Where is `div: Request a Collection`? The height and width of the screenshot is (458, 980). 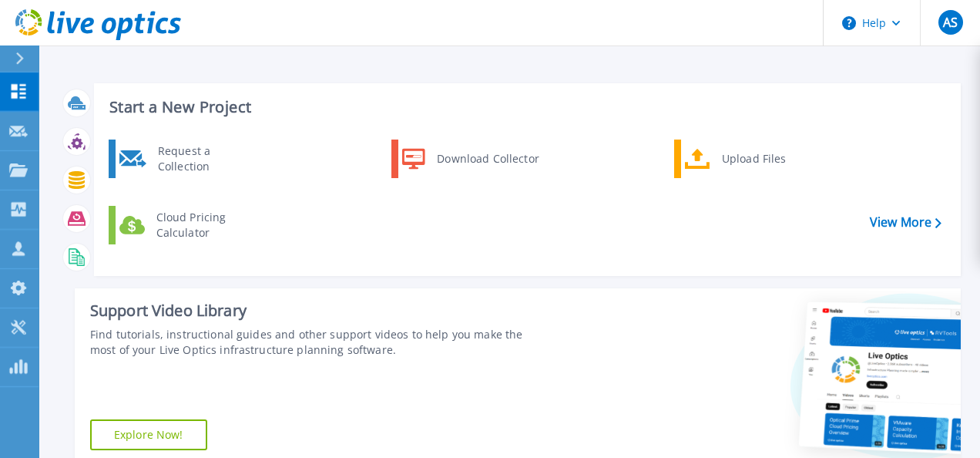 div: Request a Collection is located at coordinates (207, 159).